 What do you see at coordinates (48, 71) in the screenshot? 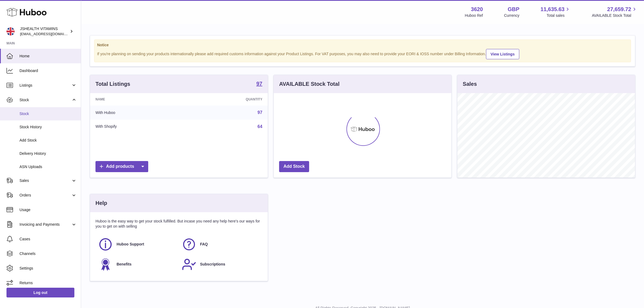
I see `span: Dashboard` at bounding box center [48, 71].